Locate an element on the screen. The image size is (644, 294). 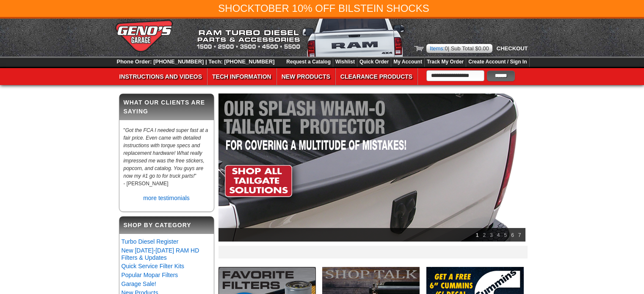
div: | Sub Total $ is located at coordinates (459, 48).